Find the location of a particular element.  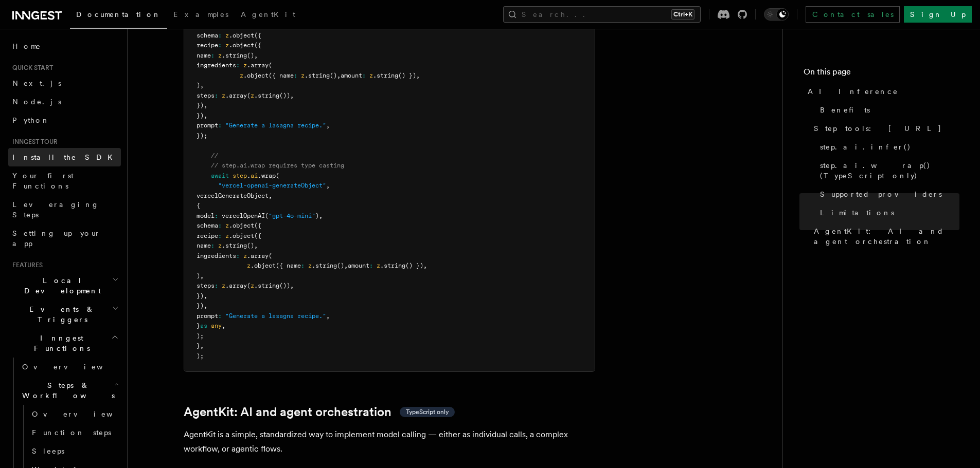

span: AgentKit: AI and agent orchestration is located at coordinates (886, 236).